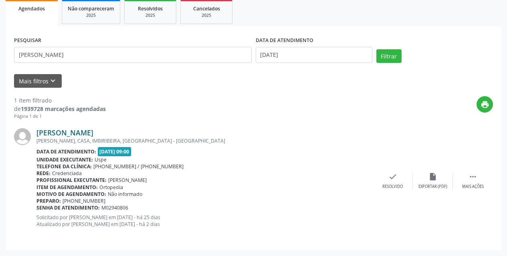 Image resolution: width=507 pixels, height=256 pixels. What do you see at coordinates (48, 201) in the screenshot?
I see `b: Preparo:` at bounding box center [48, 201].